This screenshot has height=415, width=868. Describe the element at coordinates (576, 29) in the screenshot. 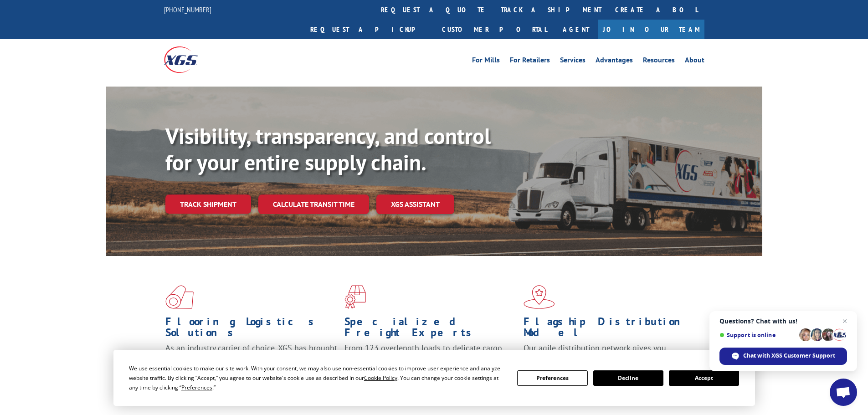

I see `a: Agent` at that location.